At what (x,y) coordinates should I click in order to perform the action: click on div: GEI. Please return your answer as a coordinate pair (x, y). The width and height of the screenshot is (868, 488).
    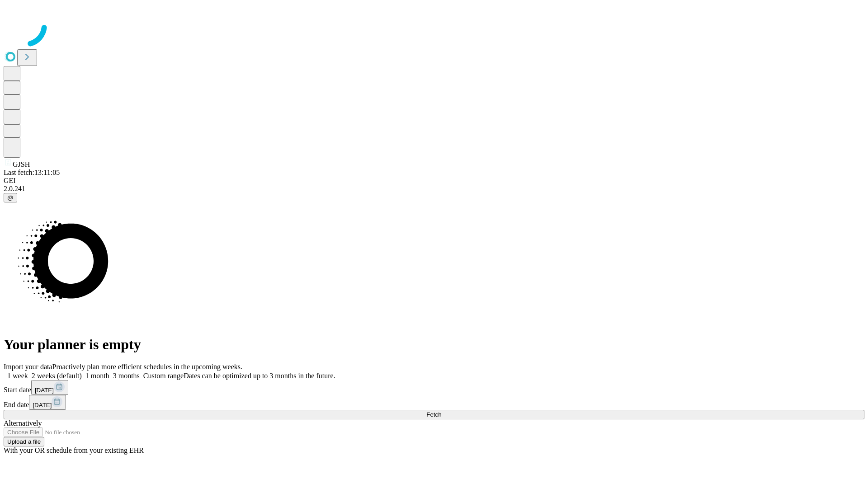
    Looking at the image, I should click on (434, 181).